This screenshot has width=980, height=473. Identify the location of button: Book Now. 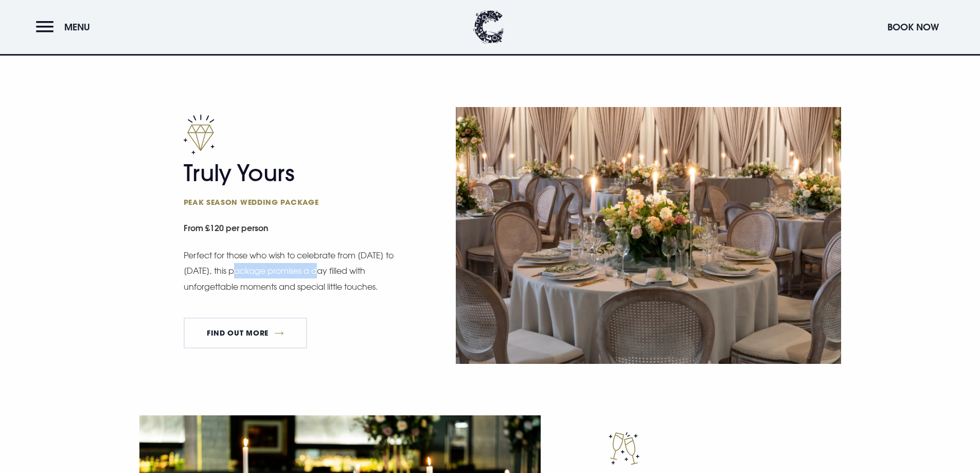
(913, 27).